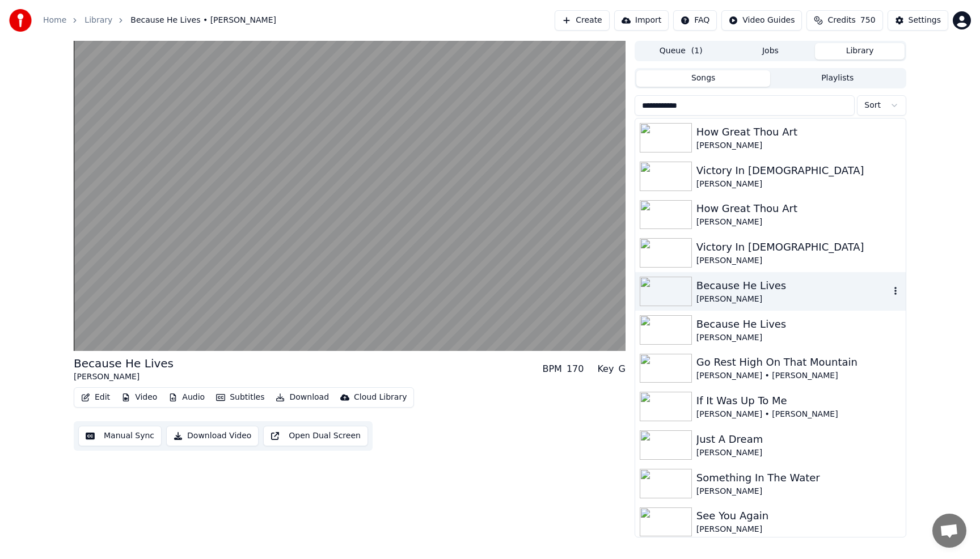 This screenshot has height=559, width=980. I want to click on button: Credits750, so click(844, 20).